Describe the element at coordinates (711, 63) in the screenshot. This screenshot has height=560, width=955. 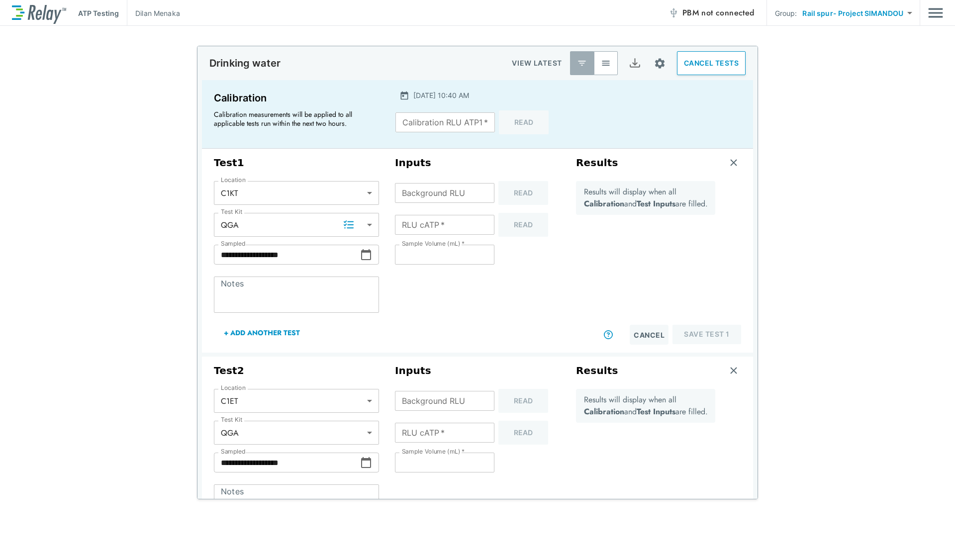
I see `button: CANCEL TESTS` at that location.